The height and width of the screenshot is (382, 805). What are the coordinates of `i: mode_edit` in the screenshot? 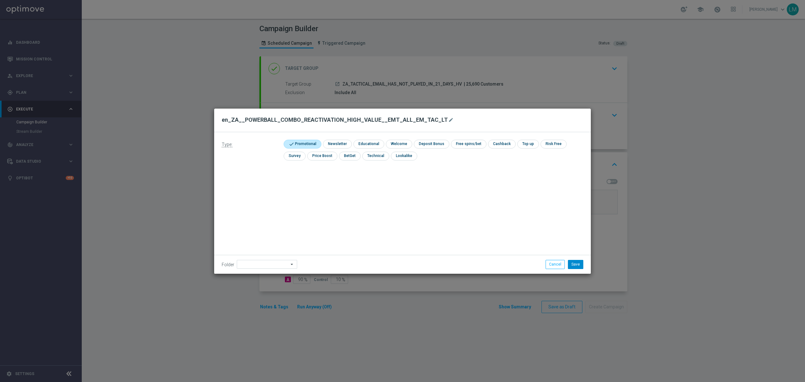 It's located at (451, 120).